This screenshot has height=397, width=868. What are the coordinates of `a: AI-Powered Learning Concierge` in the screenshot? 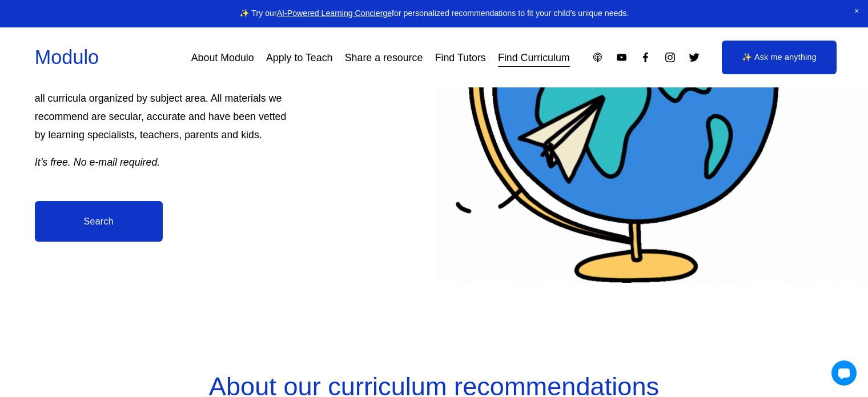 It's located at (334, 13).